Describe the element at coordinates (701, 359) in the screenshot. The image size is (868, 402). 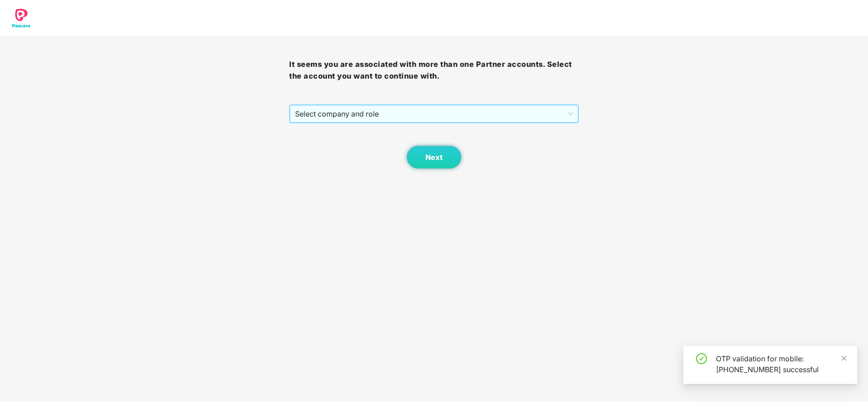
I see `span: check-circle` at that location.